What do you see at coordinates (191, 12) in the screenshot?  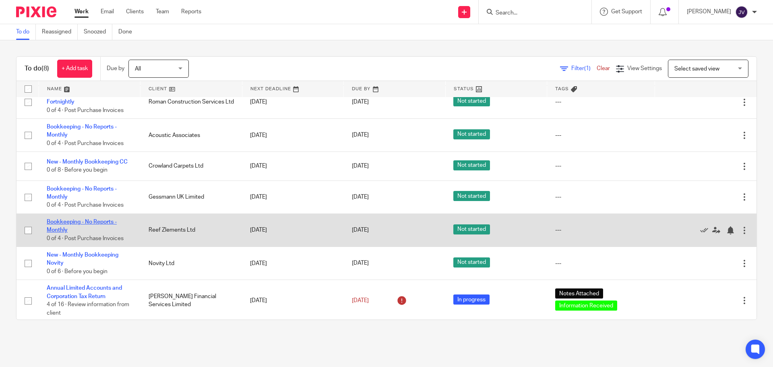 I see `a: Reports` at bounding box center [191, 12].